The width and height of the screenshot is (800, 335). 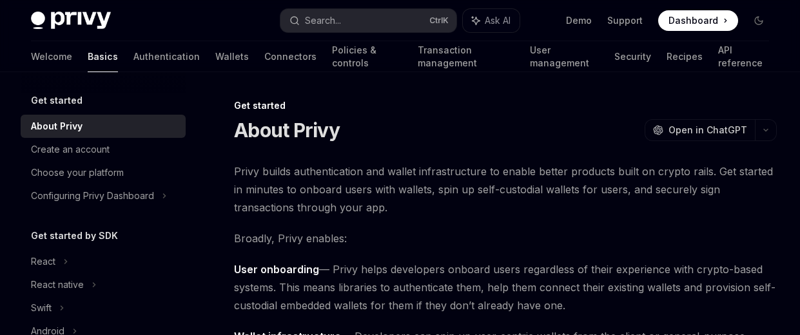 I want to click on h5: Get started by SDK, so click(x=74, y=236).